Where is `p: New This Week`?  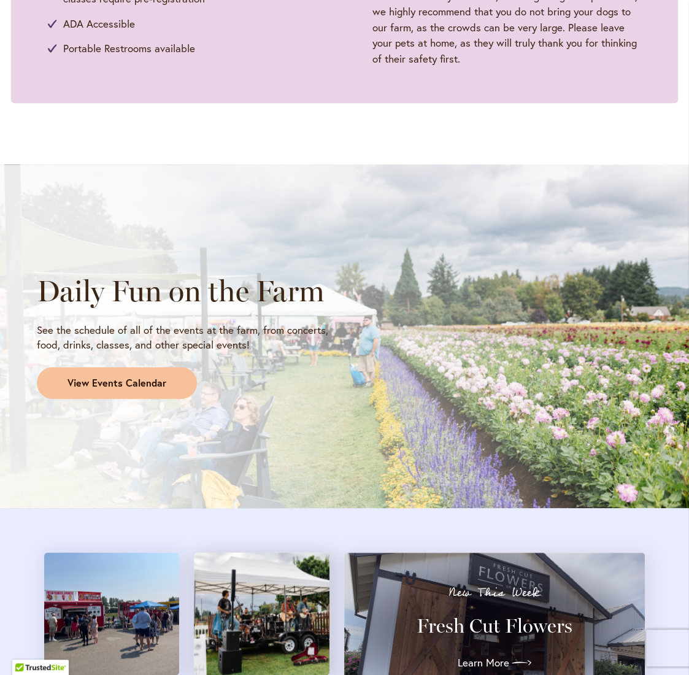
p: New This Week is located at coordinates (494, 593).